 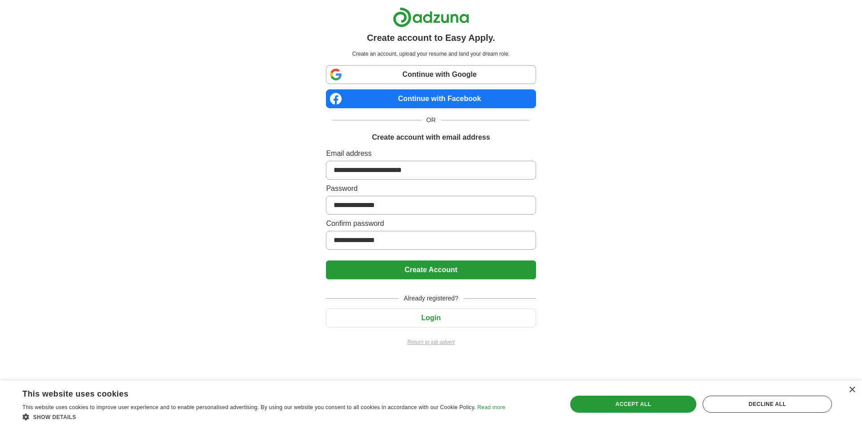 I want to click on a: Return to job advert, so click(x=431, y=342).